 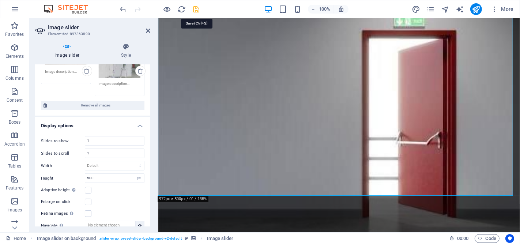 What do you see at coordinates (93, 105) in the screenshot?
I see `button: Remove all images` at bounding box center [93, 105].